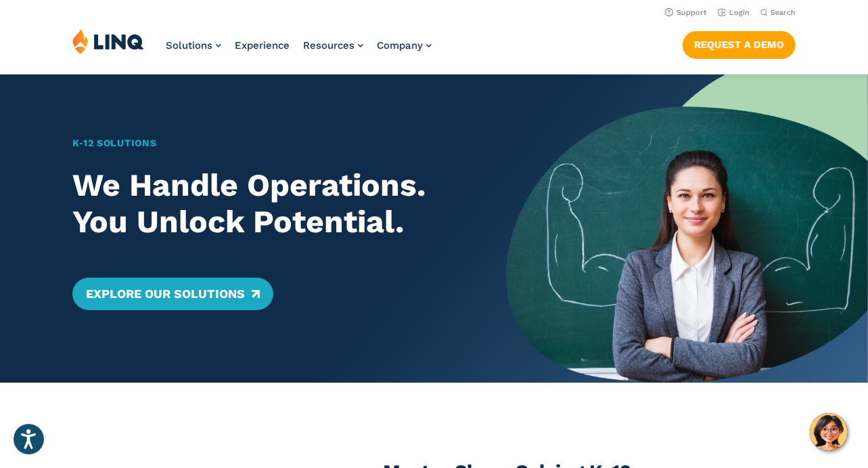  What do you see at coordinates (733, 12) in the screenshot?
I see `a: Login` at bounding box center [733, 12].